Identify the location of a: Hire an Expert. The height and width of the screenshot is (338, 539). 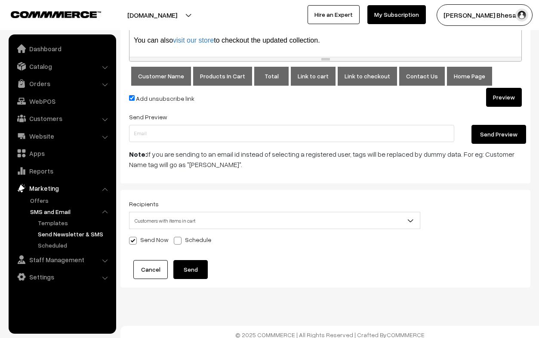
(333, 15).